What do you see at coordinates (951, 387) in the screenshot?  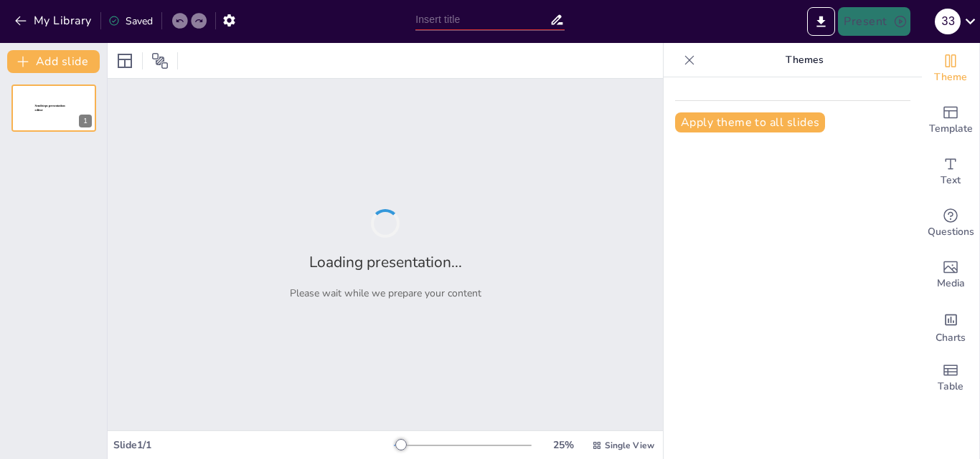 I see `span: Table` at bounding box center [951, 387].